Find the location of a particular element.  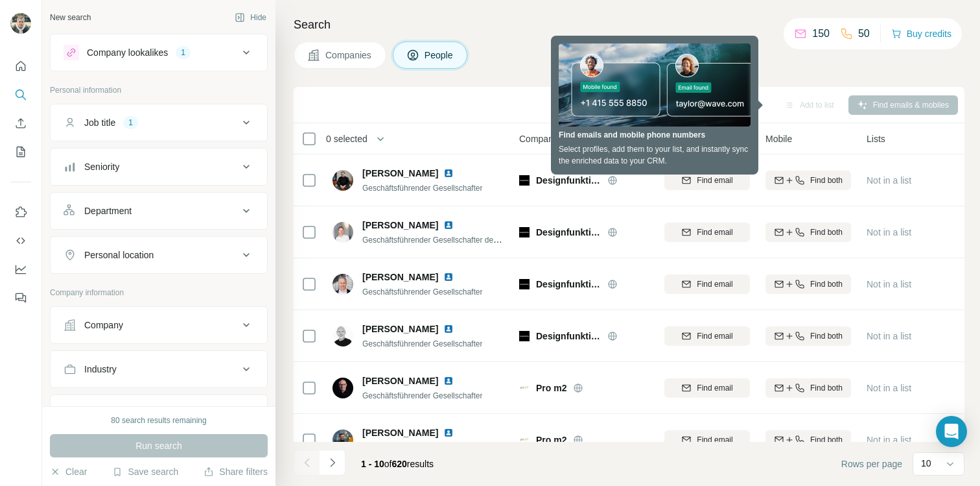

button: Dashboard is located at coordinates (20, 269).